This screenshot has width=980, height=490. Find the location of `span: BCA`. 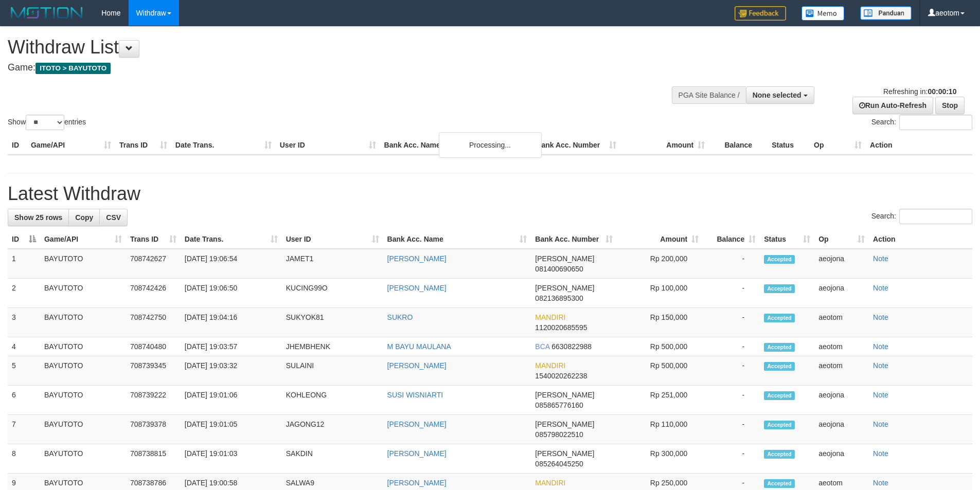

span: BCA is located at coordinates (542, 346).